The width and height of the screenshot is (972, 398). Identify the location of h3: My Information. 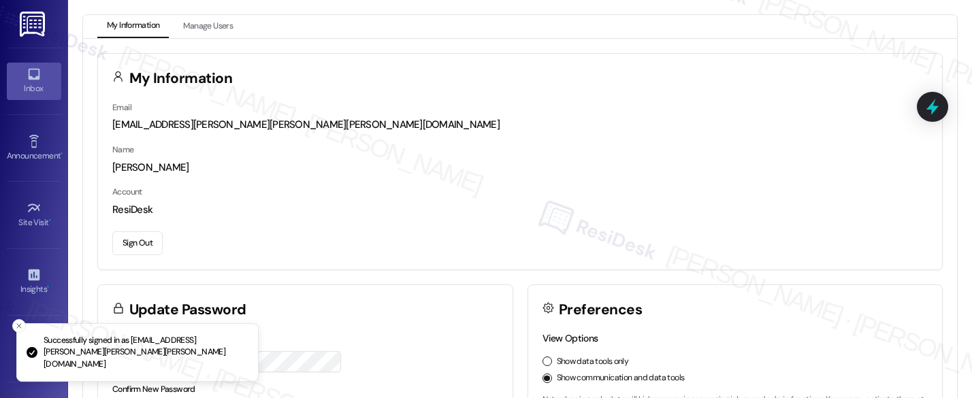
(181, 78).